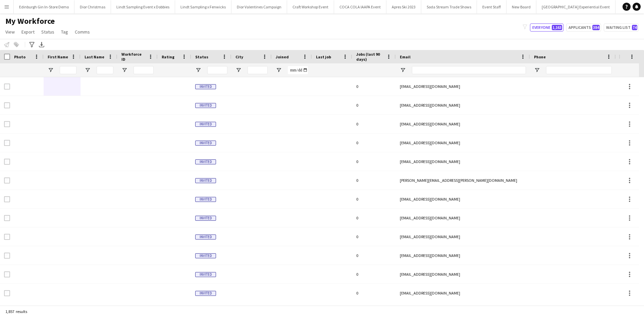 Image resolution: width=644 pixels, height=317 pixels. I want to click on span: Last Name, so click(95, 57).